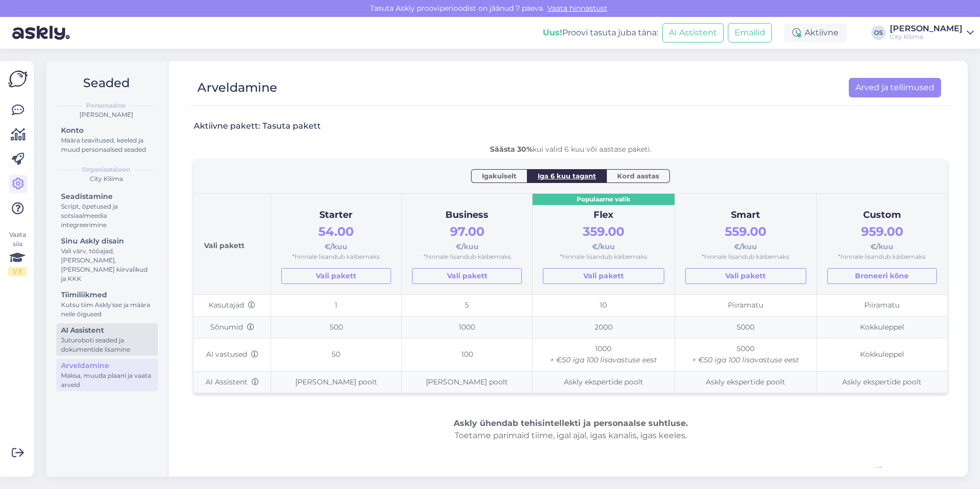  Describe the element at coordinates (233, 305) in the screenshot. I see `td: Kasutajad` at that location.